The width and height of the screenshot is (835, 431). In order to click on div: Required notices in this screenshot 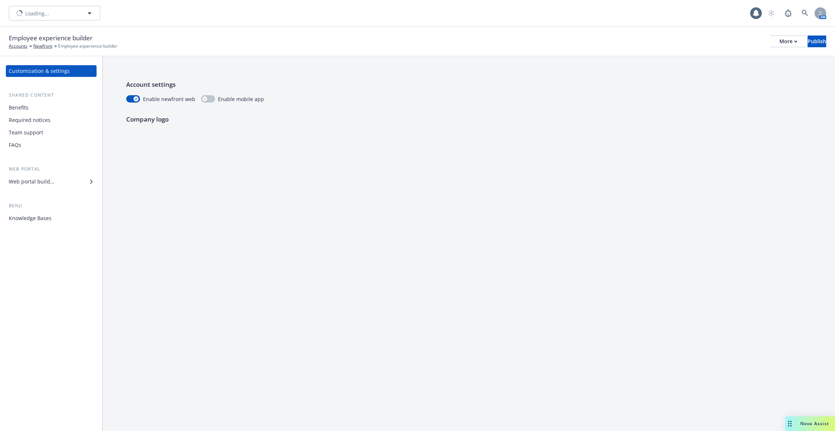, I will do `click(30, 120)`.